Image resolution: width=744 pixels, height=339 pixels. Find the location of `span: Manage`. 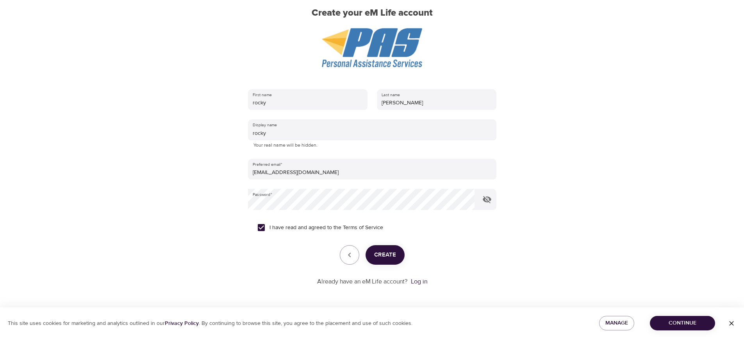

span: Manage is located at coordinates (617, 323).